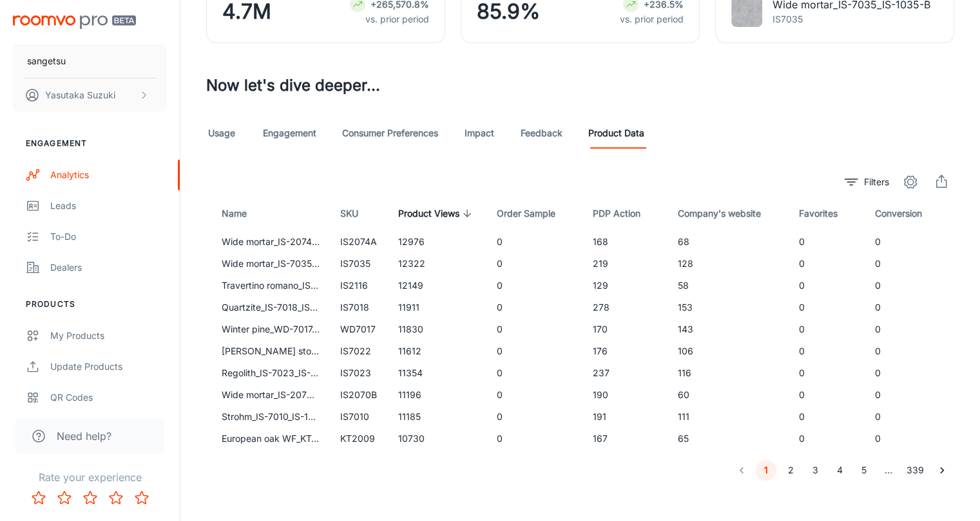  I want to click on a: Consumer Preferences, so click(390, 133).